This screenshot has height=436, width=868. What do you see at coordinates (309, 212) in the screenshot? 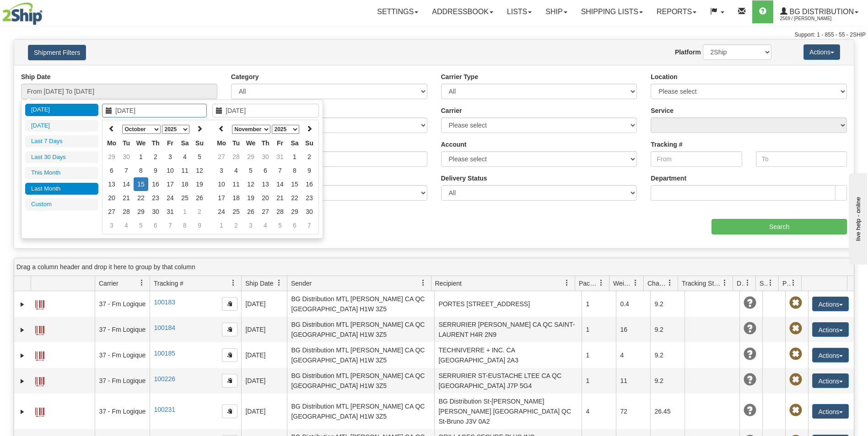
I see `td: 30` at bounding box center [309, 212].